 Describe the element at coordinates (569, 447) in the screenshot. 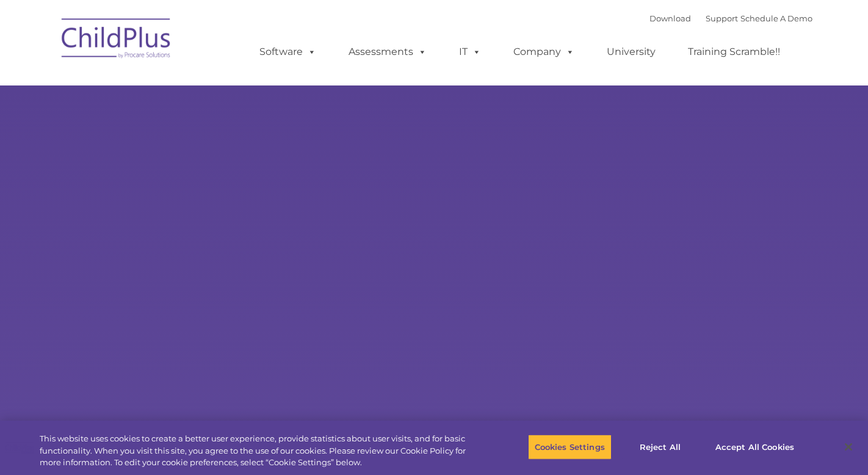

I see `button: Cookies Settings` at that location.